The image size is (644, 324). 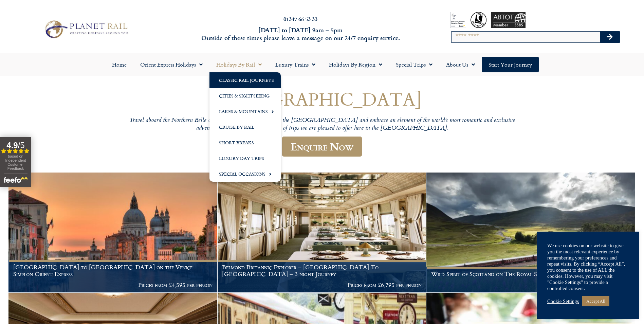 I want to click on img: Orient Express Special Venice compressed, so click(x=113, y=232).